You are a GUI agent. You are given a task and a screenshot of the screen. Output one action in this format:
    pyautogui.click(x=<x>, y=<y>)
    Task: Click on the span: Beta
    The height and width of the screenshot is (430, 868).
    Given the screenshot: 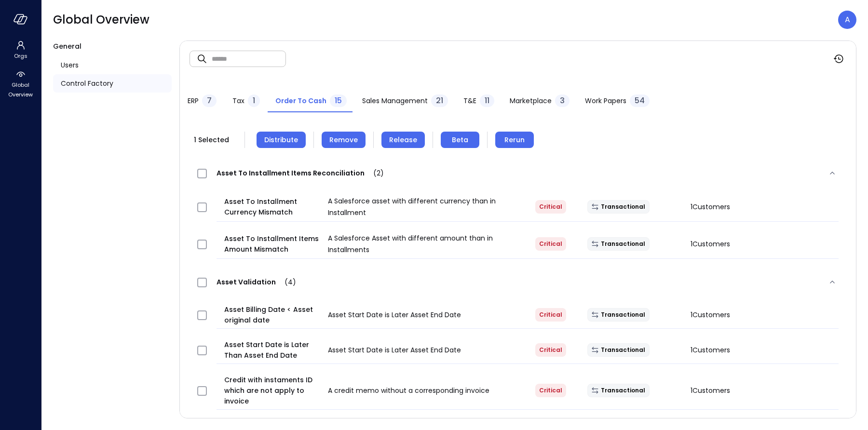 What is the action you would take?
    pyautogui.click(x=460, y=140)
    